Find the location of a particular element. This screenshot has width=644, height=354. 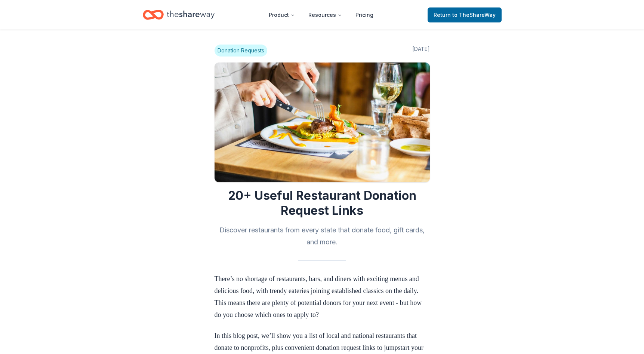

img: Image for 20+ Useful Restaurant Donation Request Links is located at coordinates (322, 123).